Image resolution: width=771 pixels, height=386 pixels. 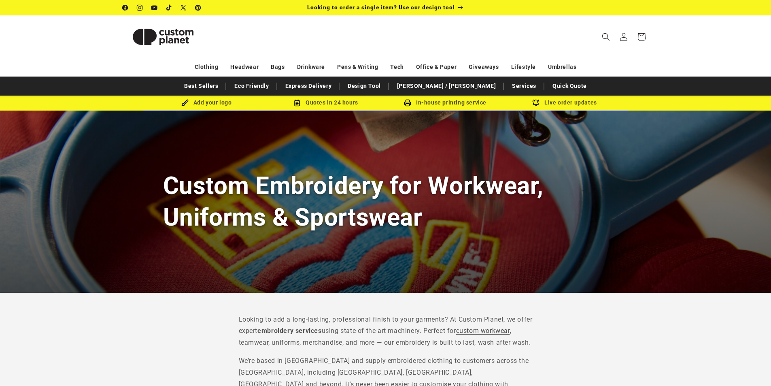 What do you see at coordinates (206, 102) in the screenshot?
I see `div: Add your logo` at bounding box center [206, 102].